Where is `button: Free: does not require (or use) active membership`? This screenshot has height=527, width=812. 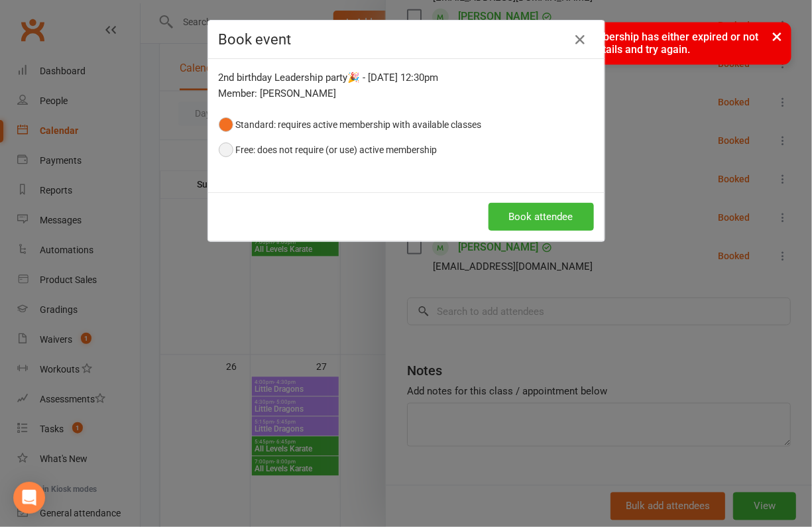 button: Free: does not require (or use) active membership is located at coordinates (328, 150).